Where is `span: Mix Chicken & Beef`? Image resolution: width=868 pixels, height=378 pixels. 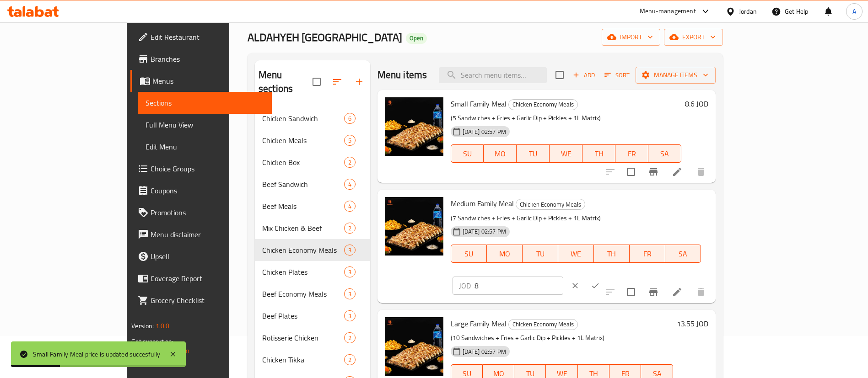
span: Mix Chicken & Beef is located at coordinates (303, 228).